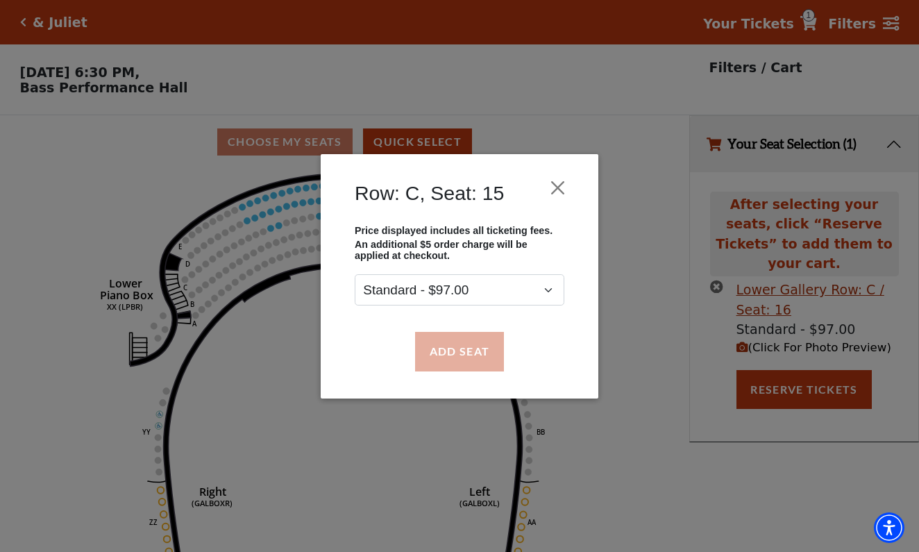 The width and height of the screenshot is (919, 552). Describe the element at coordinates (459, 250) in the screenshot. I see `p: An additional $5 order charge will be applied at checkout.` at that location.